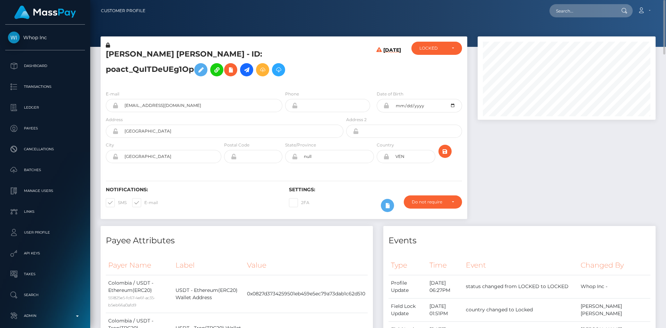 The width and height of the screenshot is (666, 328). Describe the element at coordinates (45, 232) in the screenshot. I see `a: User Profile` at that location.